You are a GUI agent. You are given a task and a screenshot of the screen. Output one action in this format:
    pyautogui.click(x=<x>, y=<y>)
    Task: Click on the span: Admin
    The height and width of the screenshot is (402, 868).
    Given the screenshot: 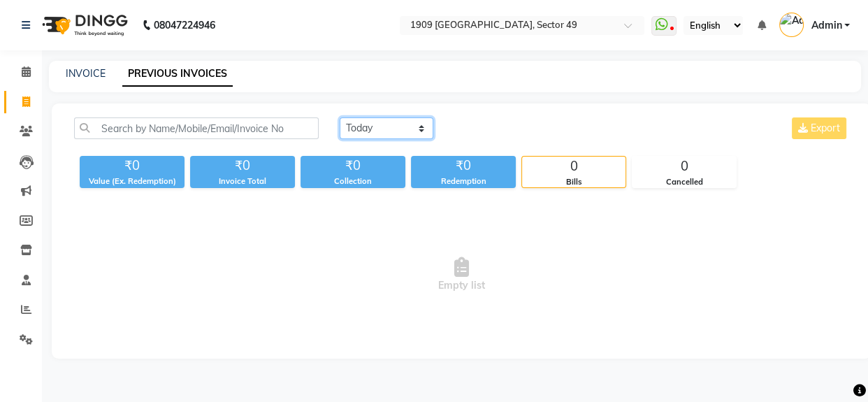 What is the action you would take?
    pyautogui.click(x=826, y=25)
    